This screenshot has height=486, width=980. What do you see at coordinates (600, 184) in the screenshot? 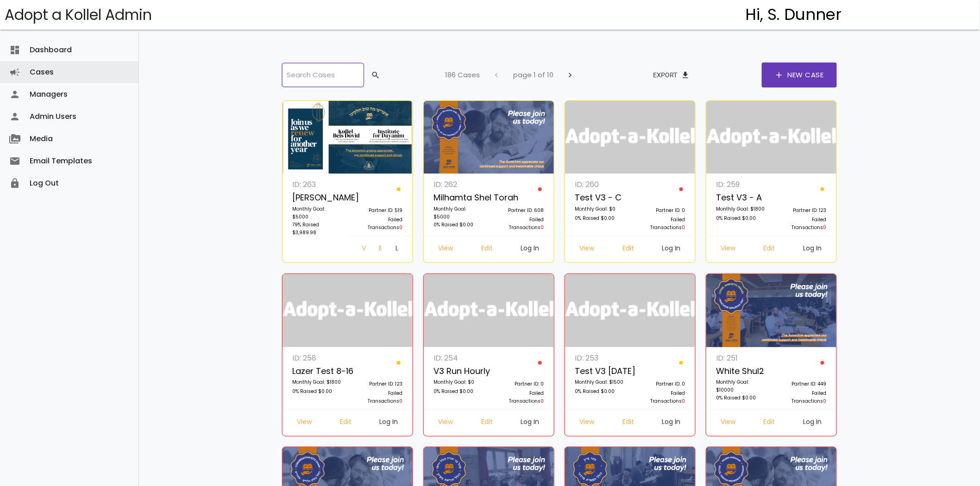
I see `p: ID: 260` at bounding box center [600, 184].